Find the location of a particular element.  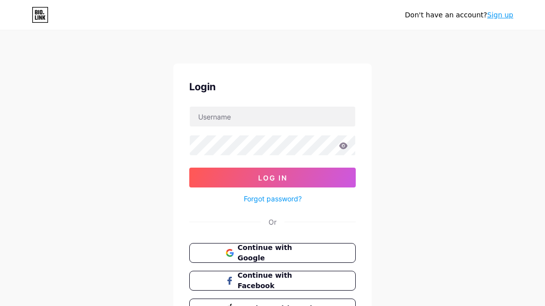

a: Continue with Facebook is located at coordinates (273, 281).